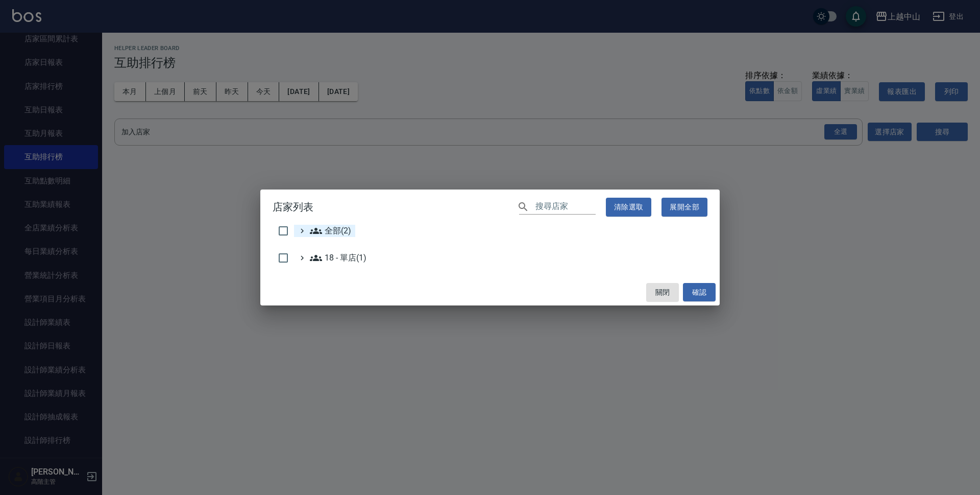 Image resolution: width=980 pixels, height=495 pixels. I want to click on button: 確認, so click(699, 292).